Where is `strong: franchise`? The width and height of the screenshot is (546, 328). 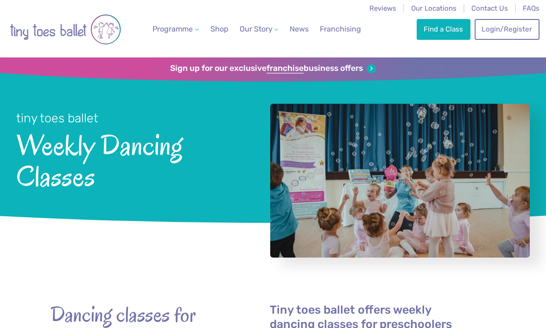 strong: franchise is located at coordinates (285, 69).